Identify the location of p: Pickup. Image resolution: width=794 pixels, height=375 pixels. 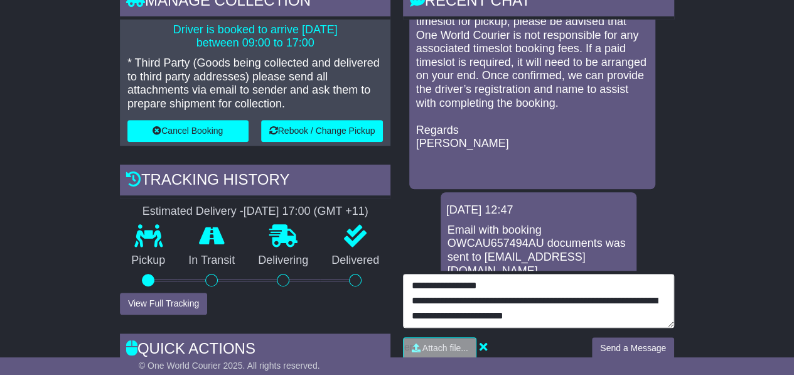
(148, 261).